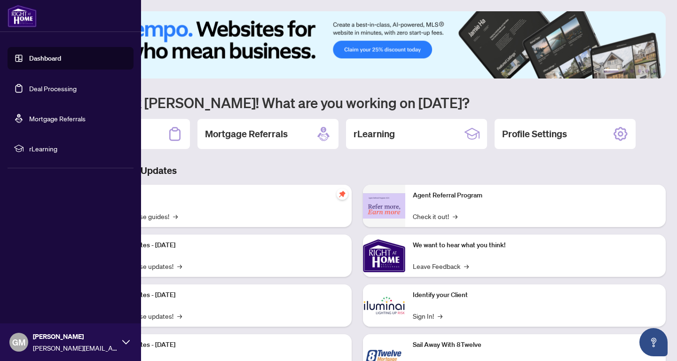  I want to click on h3: Brokerage & Industry Updates, so click(357, 171).